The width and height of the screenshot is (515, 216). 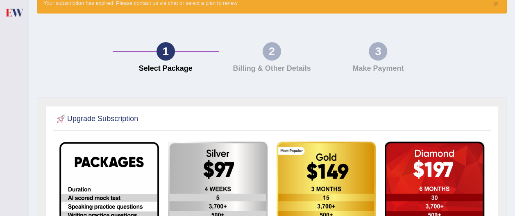 I want to click on h4: Make Payment, so click(x=377, y=69).